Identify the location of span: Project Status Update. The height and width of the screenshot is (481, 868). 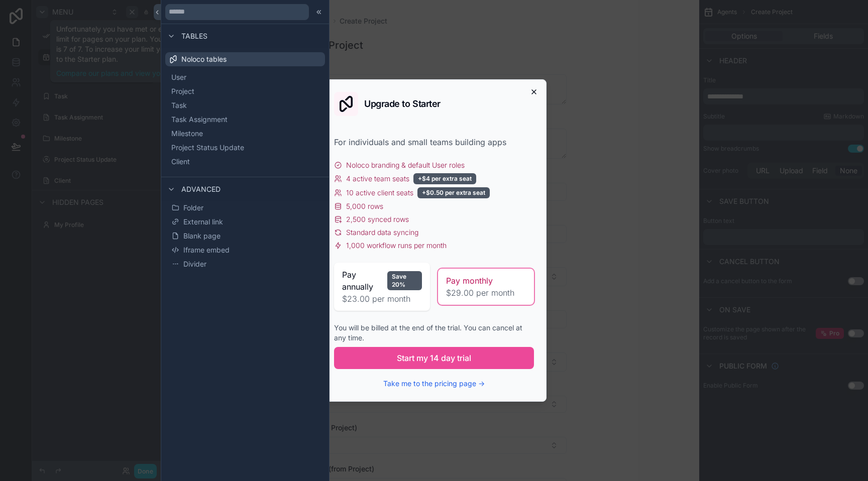
(207, 147).